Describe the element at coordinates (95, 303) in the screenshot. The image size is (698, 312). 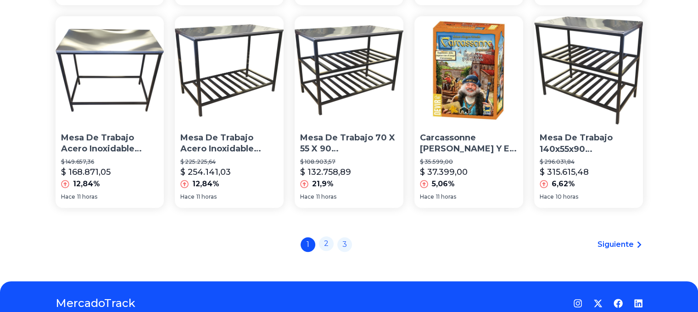
I see `a: MercadoTrack` at that location.